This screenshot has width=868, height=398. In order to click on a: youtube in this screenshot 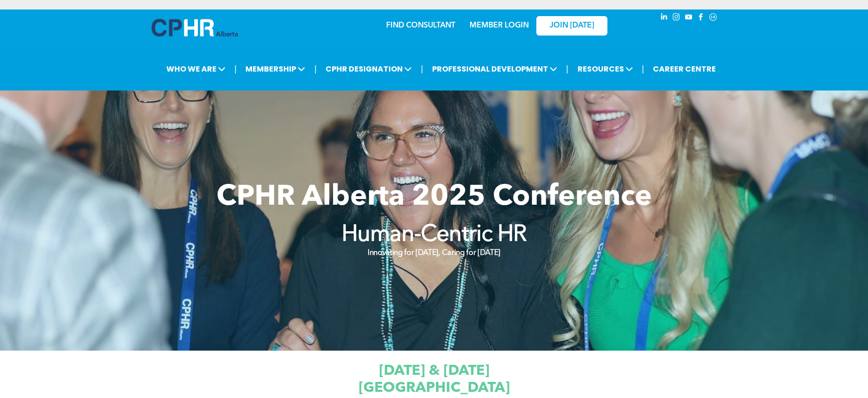, I will do `click(688, 18)`.